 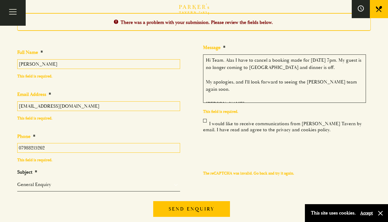 I want to click on label: Full Name, so click(x=30, y=52).